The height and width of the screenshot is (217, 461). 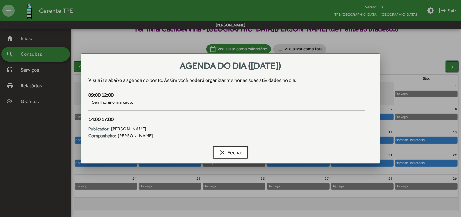 What do you see at coordinates (230, 80) in the screenshot?
I see `div: Visualize abaixo a agenda do ponto . Assim você poderá organizar melhor as suas atividades no dia.` at bounding box center [230, 80].